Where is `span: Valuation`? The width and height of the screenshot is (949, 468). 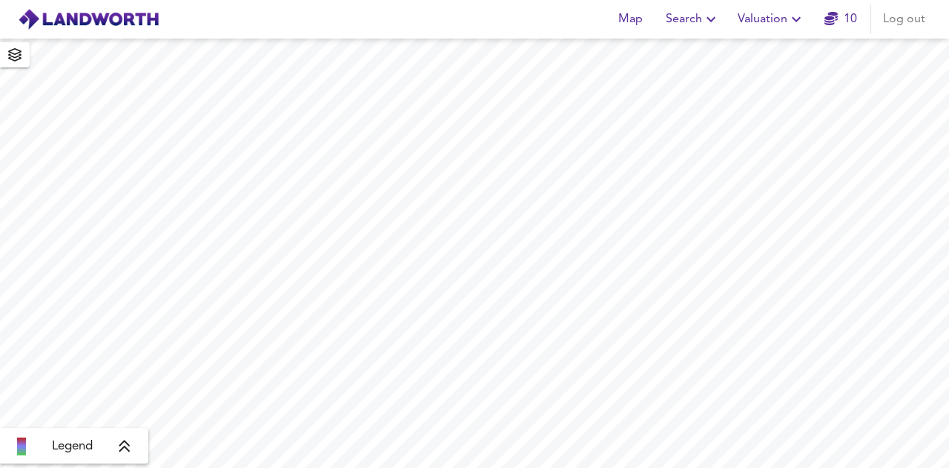 span: Valuation is located at coordinates (771, 19).